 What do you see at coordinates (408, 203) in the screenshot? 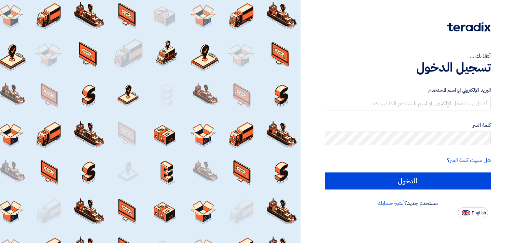
I see `div: مستخدم جديد؟` at bounding box center [408, 203].